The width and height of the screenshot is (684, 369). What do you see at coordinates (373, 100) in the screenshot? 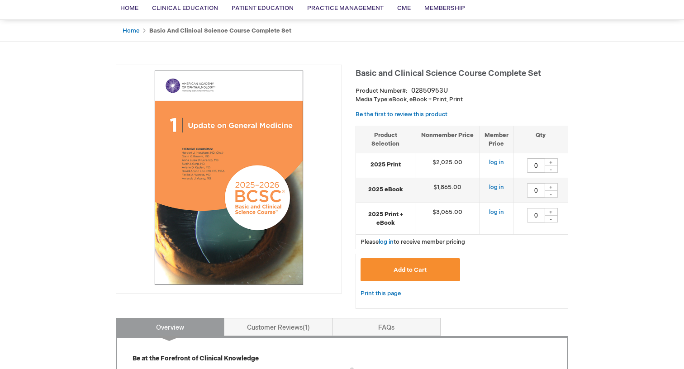
I see `strong: Media Type:` at bounding box center [373, 100].